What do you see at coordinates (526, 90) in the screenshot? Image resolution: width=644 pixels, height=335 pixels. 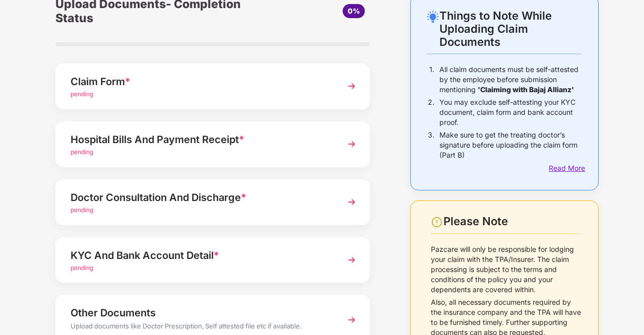 I see `b: 'Claiming with Bajaj Allianz'` at bounding box center [526, 90].